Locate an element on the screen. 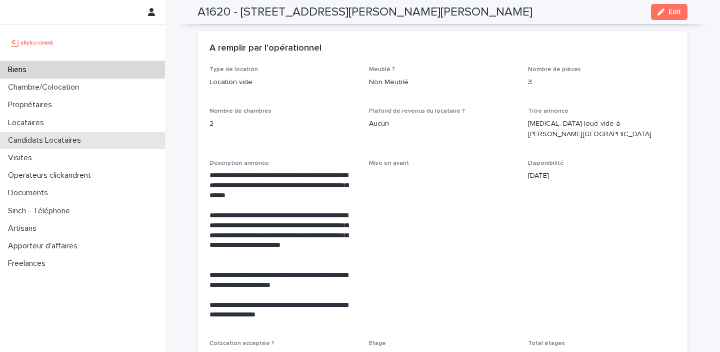  span: Mise en avant is located at coordinates (389, 163).